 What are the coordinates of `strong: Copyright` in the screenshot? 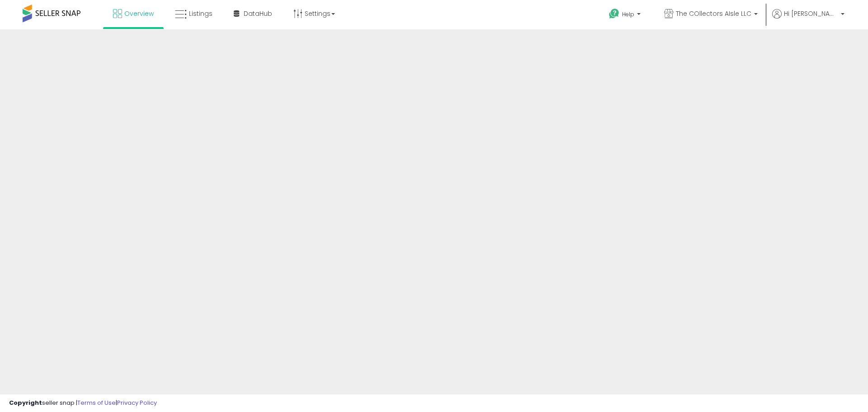 It's located at (26, 402).